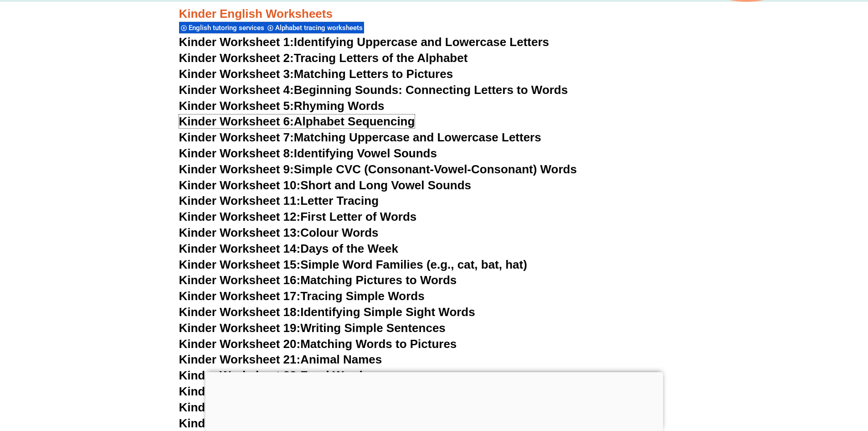 Image resolution: width=868 pixels, height=431 pixels. What do you see at coordinates (318, 280) in the screenshot?
I see `a: Kinder Worksheet 16:Matching Pictures to Words` at bounding box center [318, 280].